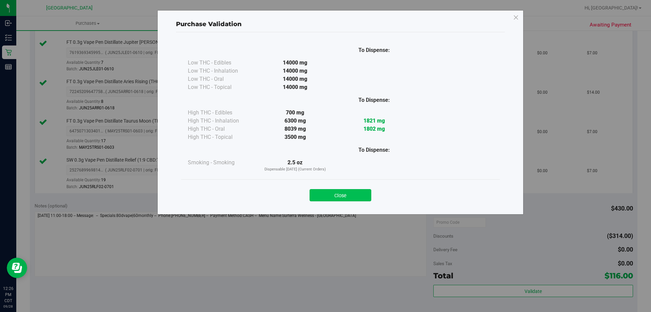 This screenshot has height=312, width=651. I want to click on div: 3500 mg, so click(295, 137).